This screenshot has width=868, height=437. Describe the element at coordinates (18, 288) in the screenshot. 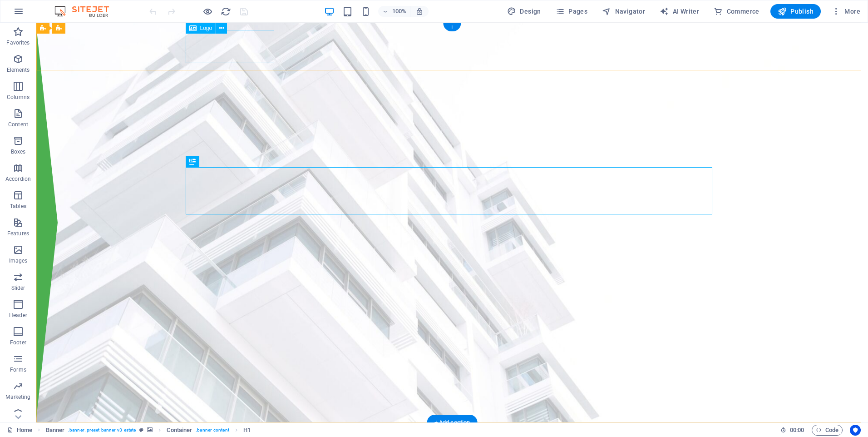

I see `p: Slider` at that location.